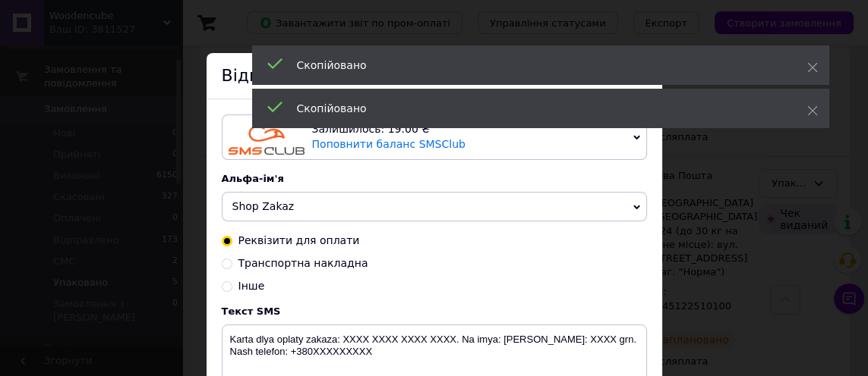 Image resolution: width=868 pixels, height=376 pixels. I want to click on div: Текст SMS, so click(434, 311).